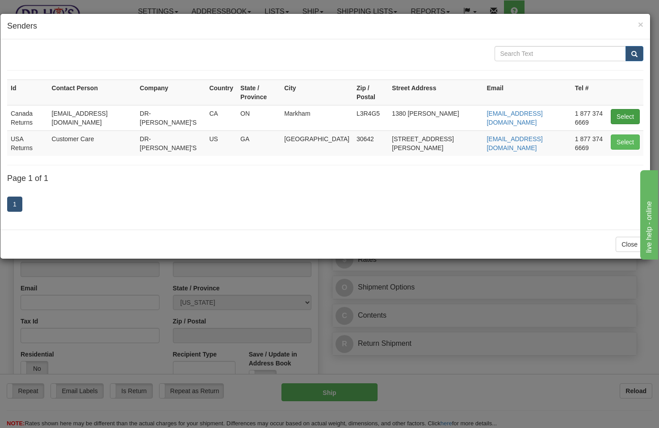  What do you see at coordinates (560, 54) in the screenshot?
I see `input: Search Text` at bounding box center [560, 54].